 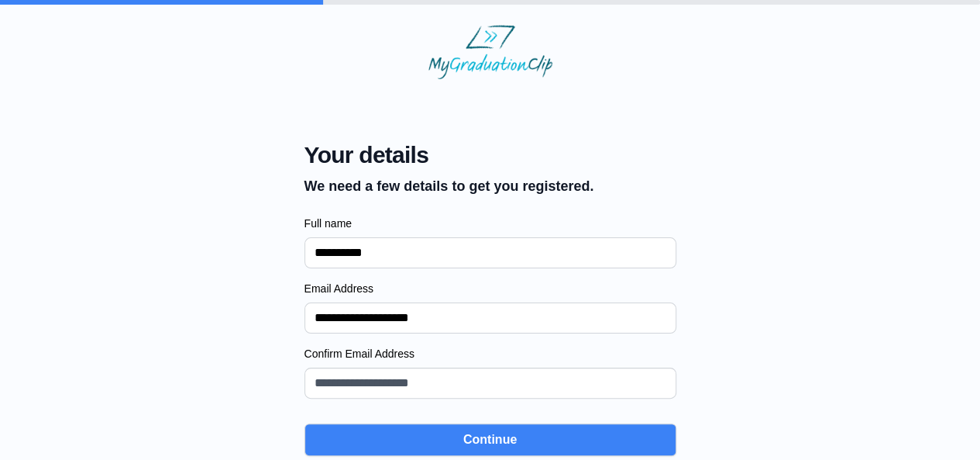 What do you see at coordinates (490, 353) in the screenshot?
I see `label: Confirm Email Address` at bounding box center [490, 353].